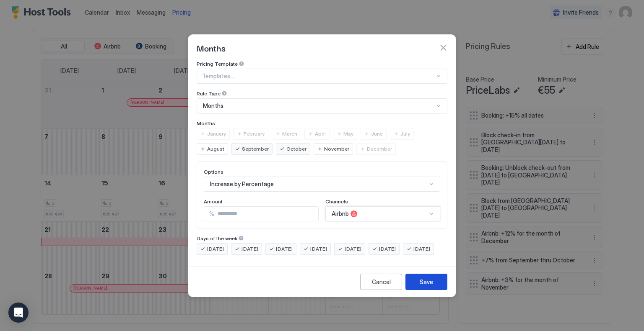 The height and width of the screenshot is (331, 644). I want to click on span: January, so click(216, 134).